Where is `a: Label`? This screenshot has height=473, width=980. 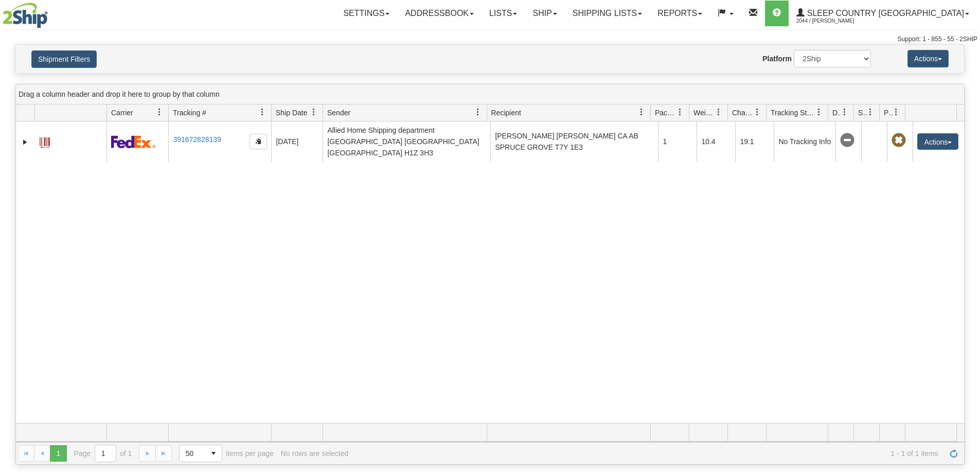
a: Label is located at coordinates (45, 141).